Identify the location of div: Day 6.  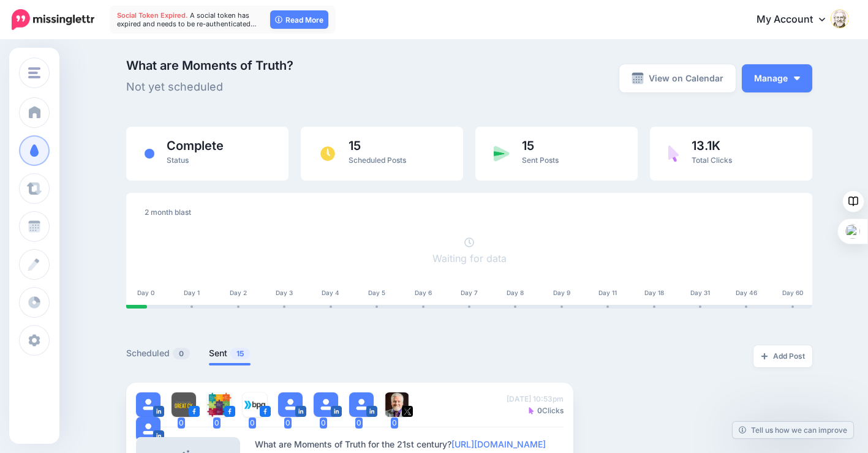
(423, 293).